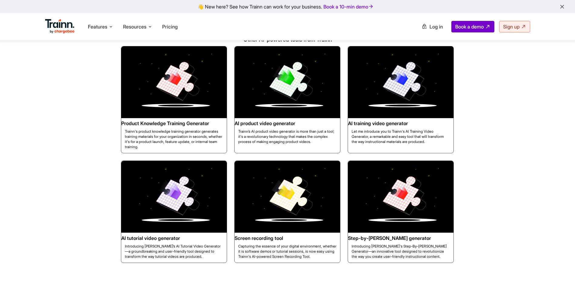 This screenshot has width=575, height=289. Describe the element at coordinates (436, 27) in the screenshot. I see `span: Log in` at that location.